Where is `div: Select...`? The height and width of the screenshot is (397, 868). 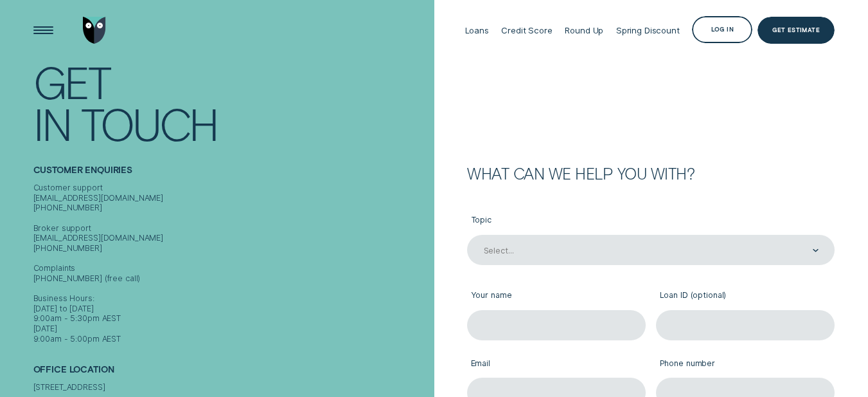
div: Select... is located at coordinates (499, 251).